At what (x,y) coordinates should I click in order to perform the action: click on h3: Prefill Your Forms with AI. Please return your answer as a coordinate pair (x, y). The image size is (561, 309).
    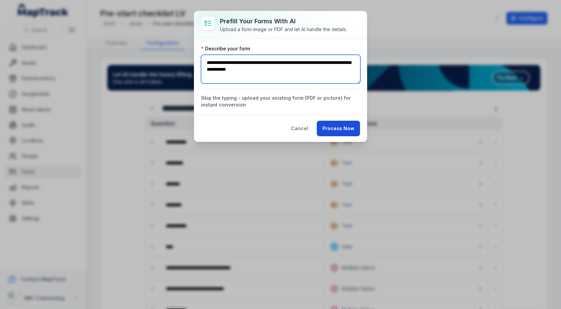
    Looking at the image, I should click on (284, 21).